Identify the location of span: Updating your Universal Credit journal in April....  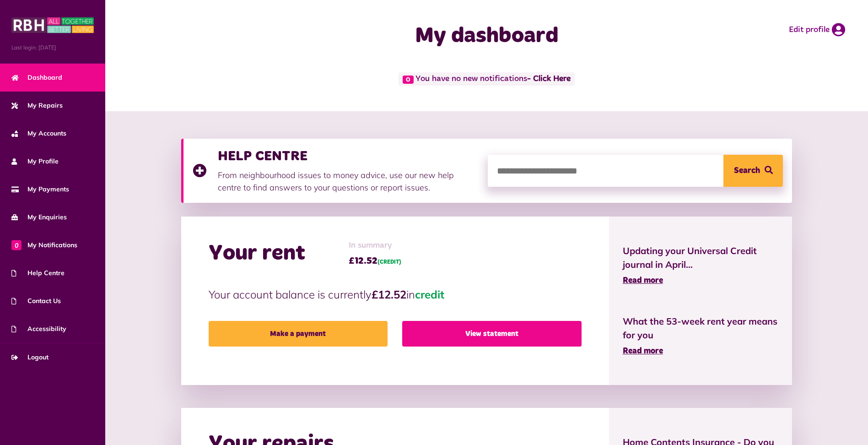
(701, 257).